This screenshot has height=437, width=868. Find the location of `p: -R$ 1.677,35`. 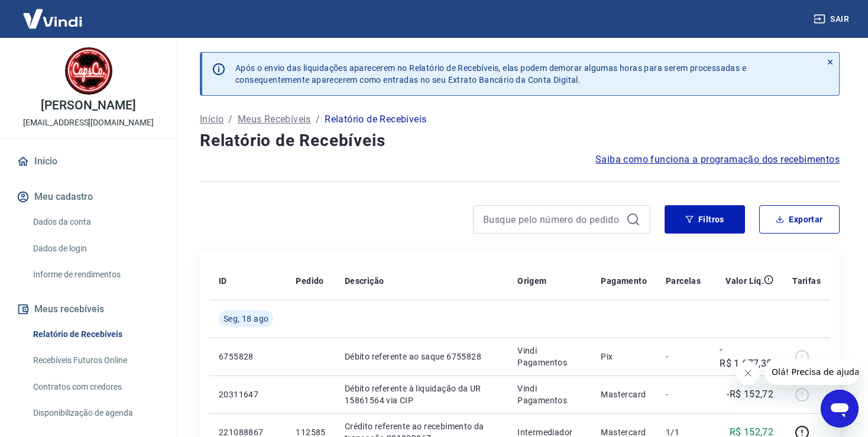

p: -R$ 1.677,35 is located at coordinates (746, 356).